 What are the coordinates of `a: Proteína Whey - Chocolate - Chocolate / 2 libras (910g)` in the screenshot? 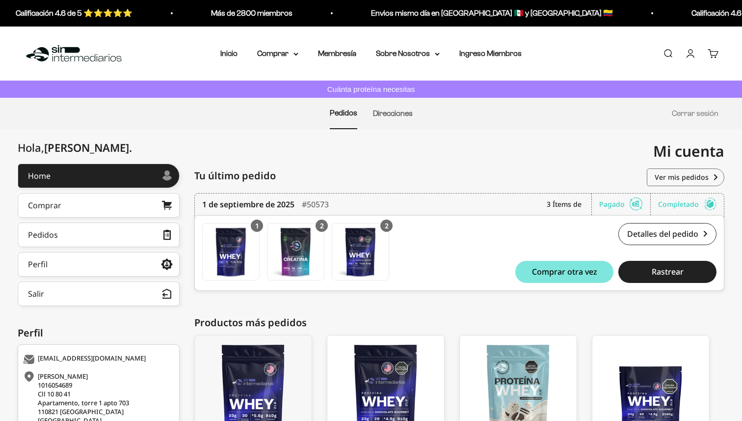 It's located at (360, 251).